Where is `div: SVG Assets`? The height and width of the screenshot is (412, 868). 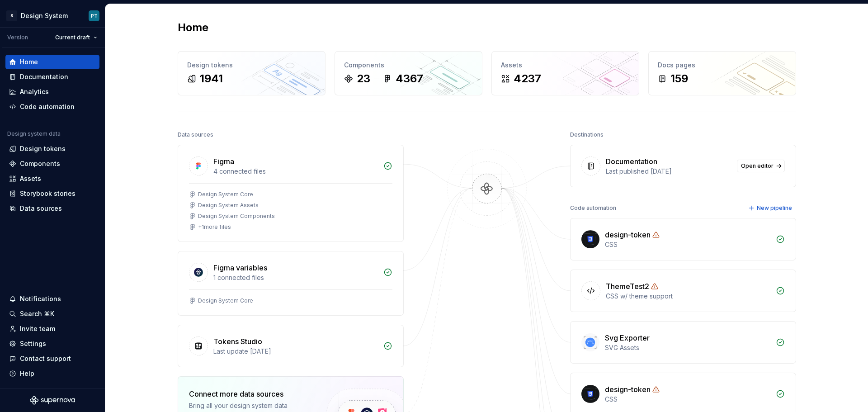
div: SVG Assets is located at coordinates (688, 348).